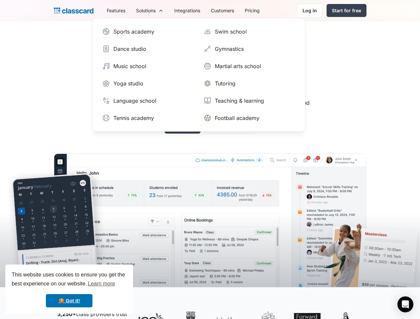  Describe the element at coordinates (148, 66) in the screenshot. I see `a: Music school` at that location.